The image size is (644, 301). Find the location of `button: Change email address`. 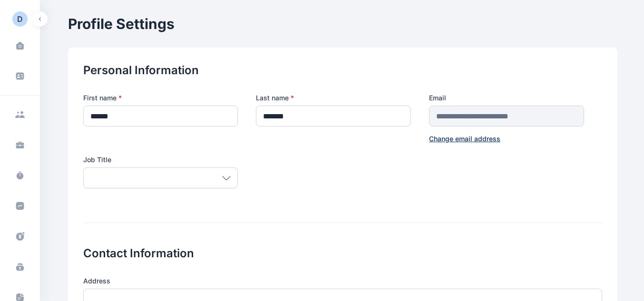

button: Change email address is located at coordinates (465, 139).